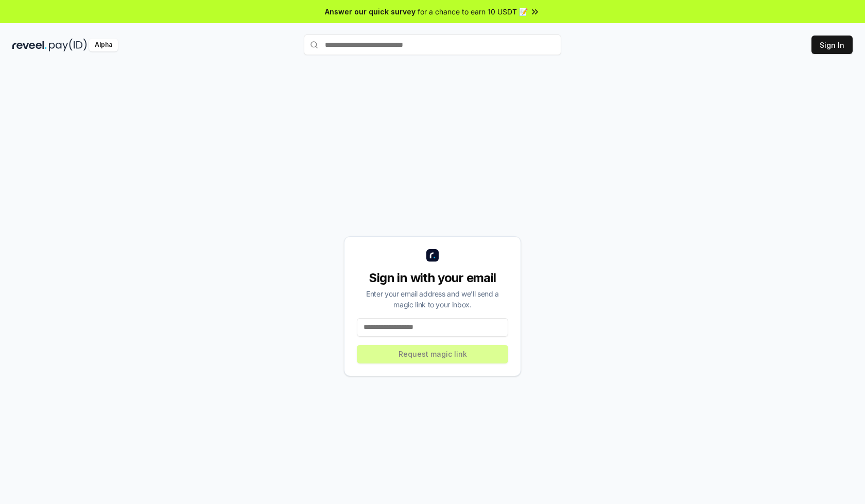 The height and width of the screenshot is (504, 865). Describe the element at coordinates (832, 45) in the screenshot. I see `button: Sign In` at that location.